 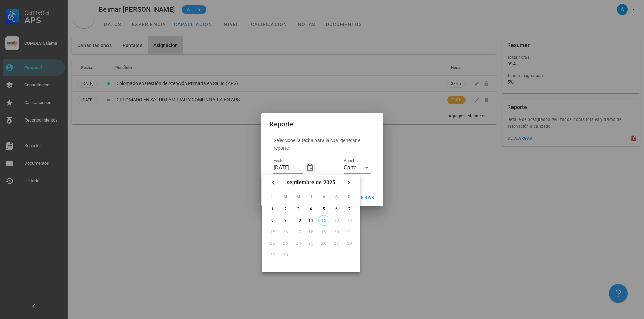 I want to click on p: Seleccione la fecha para la cual generar el reporte., so click(x=322, y=144).